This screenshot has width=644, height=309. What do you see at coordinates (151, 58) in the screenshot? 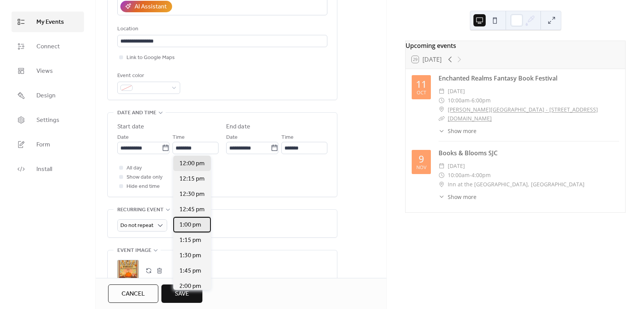
I see `span: Link to Google Maps` at bounding box center [151, 58].